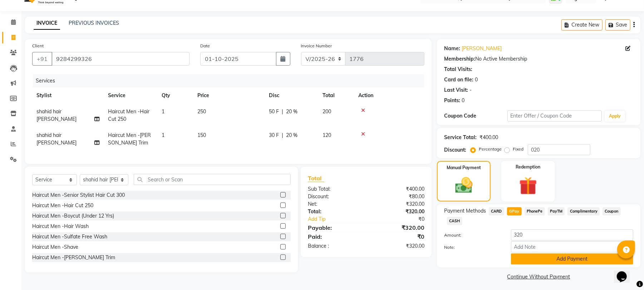 The height and width of the screenshot is (290, 644). What do you see at coordinates (175, 95) in the screenshot?
I see `th: Qty` at bounding box center [175, 95].